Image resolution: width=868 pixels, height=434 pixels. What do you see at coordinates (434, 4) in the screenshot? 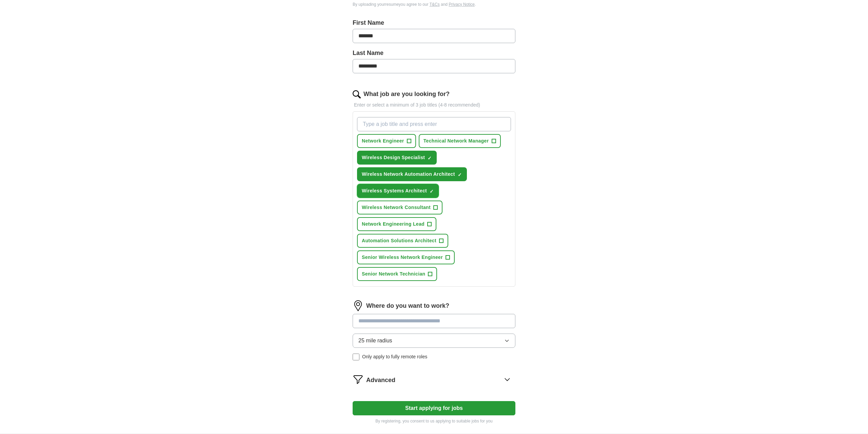
I see `a: T&Cs` at bounding box center [434, 4].